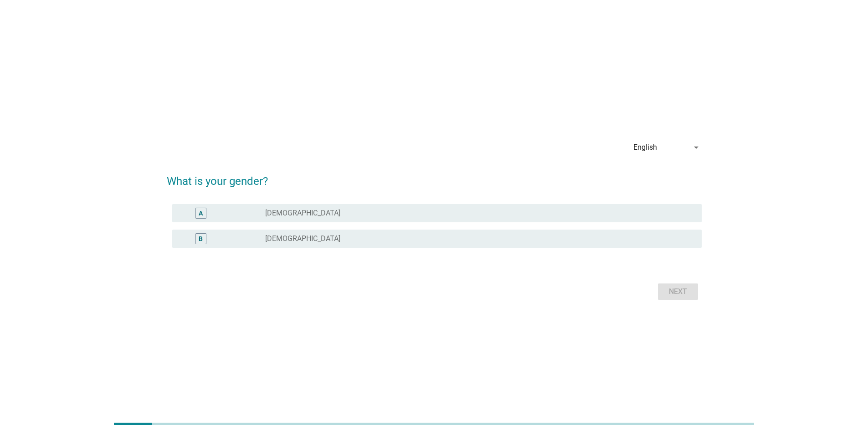  What do you see at coordinates (645, 147) in the screenshot?
I see `div: English` at bounding box center [645, 147].